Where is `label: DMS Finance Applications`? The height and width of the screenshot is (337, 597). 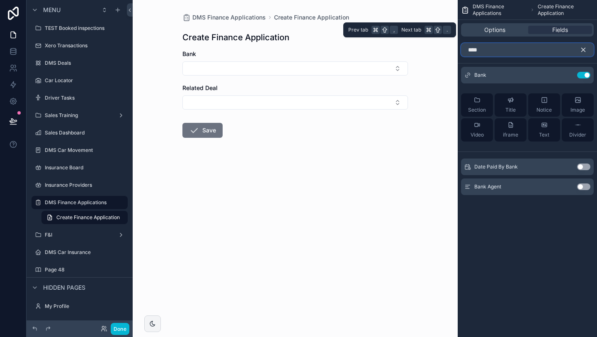
label: DMS Finance Applications is located at coordinates (84, 202).